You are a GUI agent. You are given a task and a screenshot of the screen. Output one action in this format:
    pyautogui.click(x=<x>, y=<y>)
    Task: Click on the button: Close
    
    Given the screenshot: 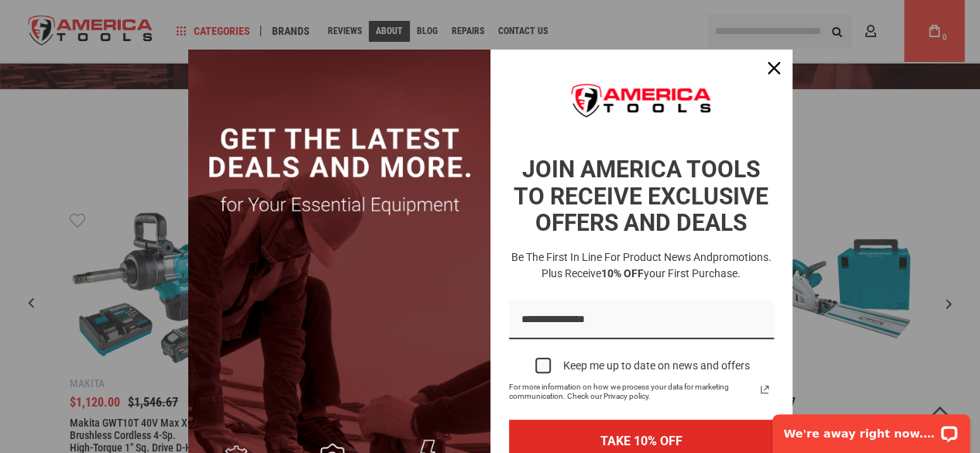 What is the action you would take?
    pyautogui.click(x=774, y=68)
    